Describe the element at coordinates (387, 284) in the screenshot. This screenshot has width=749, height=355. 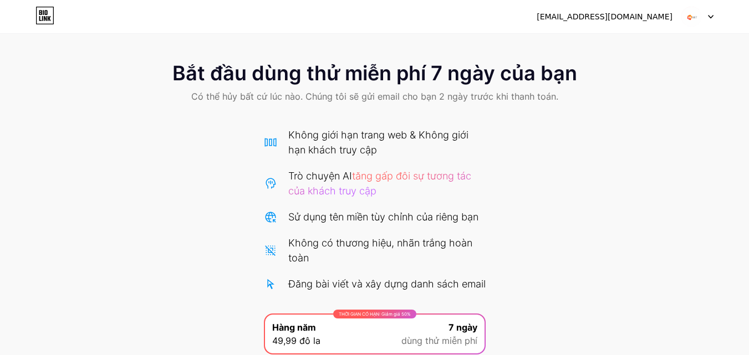
I see `font: Đăng bài viết và xây dựng danh sách email` at that location.